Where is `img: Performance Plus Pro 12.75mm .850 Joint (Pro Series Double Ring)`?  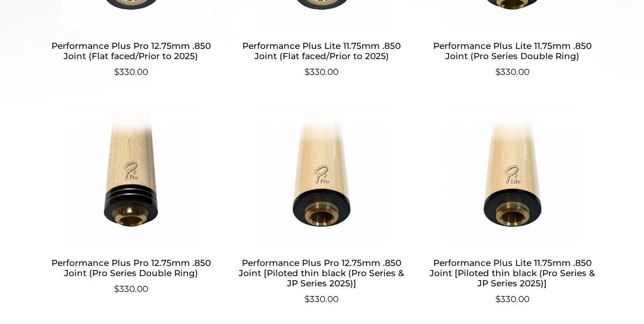
img: Performance Plus Pro 12.75mm .850 Joint (Pro Series Double Ring) is located at coordinates (131, 176).